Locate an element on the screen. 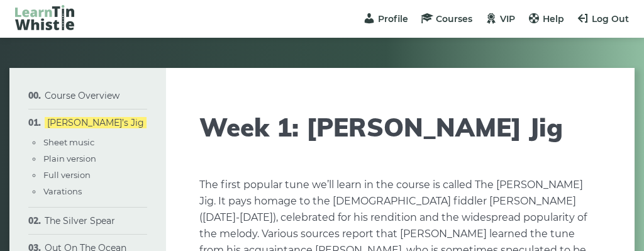 This screenshot has width=644, height=251. a: Full version is located at coordinates (67, 175).